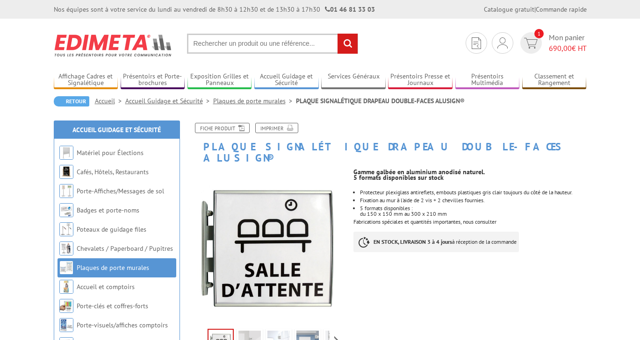 This screenshot has width=640, height=340. What do you see at coordinates (71, 101) in the screenshot?
I see `a: Retour` at bounding box center [71, 101].